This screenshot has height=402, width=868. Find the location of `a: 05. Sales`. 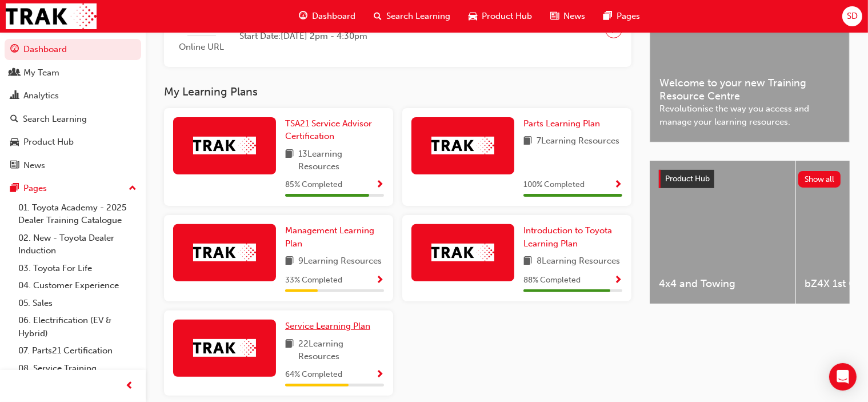

a: 05. Sales is located at coordinates (77, 303).